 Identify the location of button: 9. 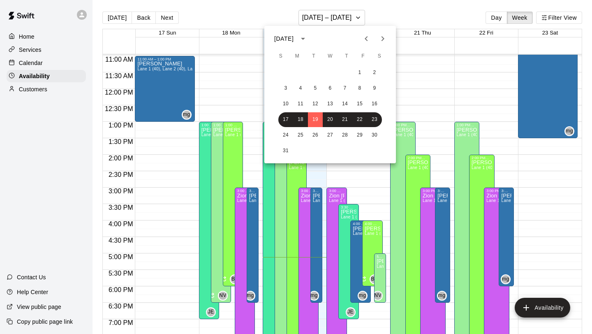
(375, 88).